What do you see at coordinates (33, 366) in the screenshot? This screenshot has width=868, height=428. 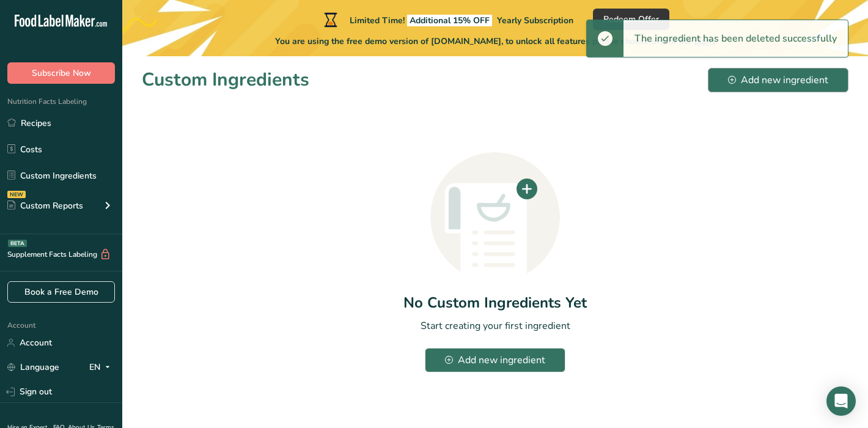 I see `a: Language` at bounding box center [33, 366].